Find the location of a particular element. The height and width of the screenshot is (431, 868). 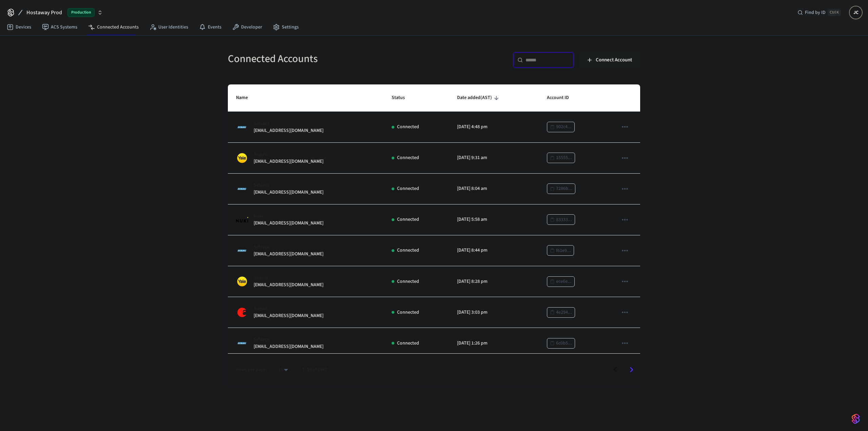

span: Ctrl K is located at coordinates (834, 12).